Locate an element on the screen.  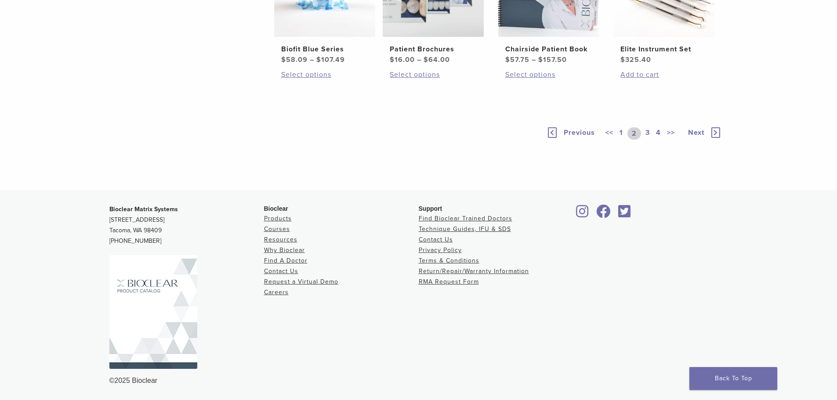
bdi: 58.09 is located at coordinates (294, 60).